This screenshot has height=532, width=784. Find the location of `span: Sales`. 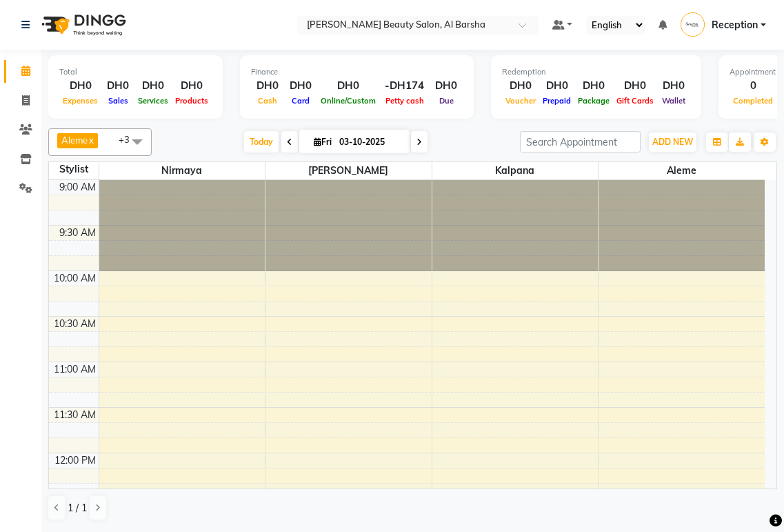

span: Sales is located at coordinates (118, 101).